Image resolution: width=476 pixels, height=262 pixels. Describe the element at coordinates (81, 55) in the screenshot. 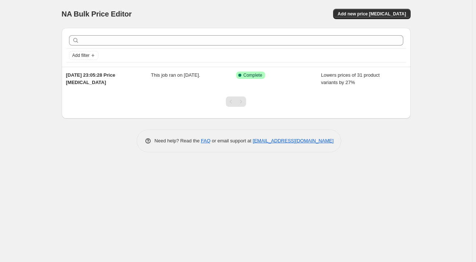

I see `span: Add filter` at that location.